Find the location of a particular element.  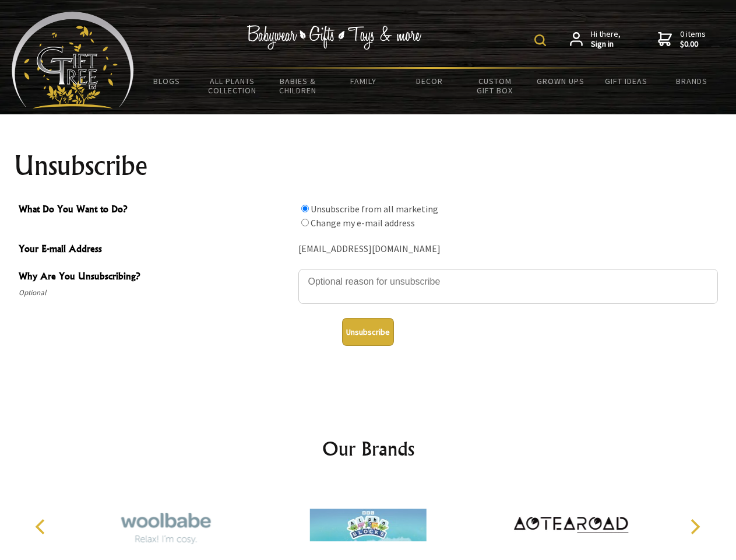

span: Hi there, is located at coordinates (606, 39).